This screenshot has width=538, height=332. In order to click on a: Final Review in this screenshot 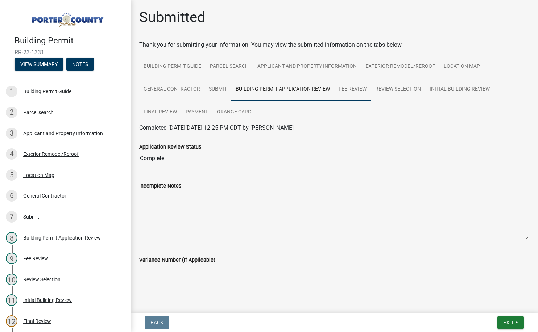, I will do `click(160, 112)`.